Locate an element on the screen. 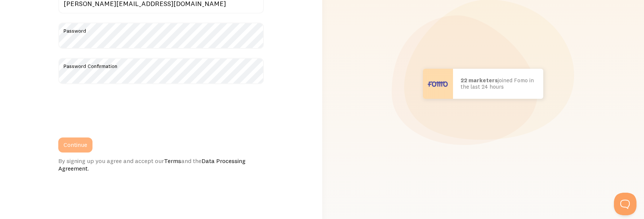  button: Continue is located at coordinates (75, 145).